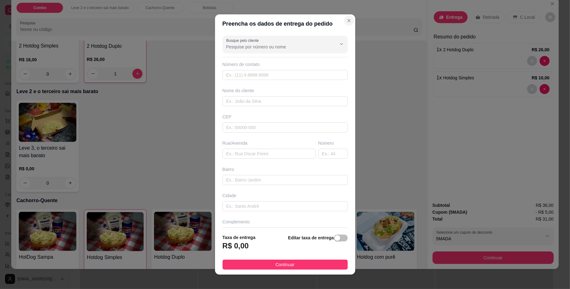  I want to click on input: Ex.: João da Silva, so click(285, 101).